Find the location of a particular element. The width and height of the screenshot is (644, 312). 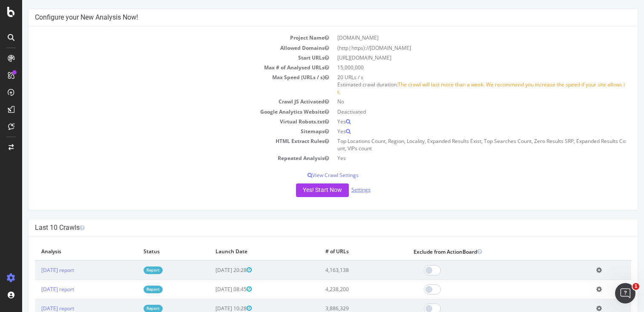

td: 20 URLs / s Estimated crawl duration: is located at coordinates (460, 84).